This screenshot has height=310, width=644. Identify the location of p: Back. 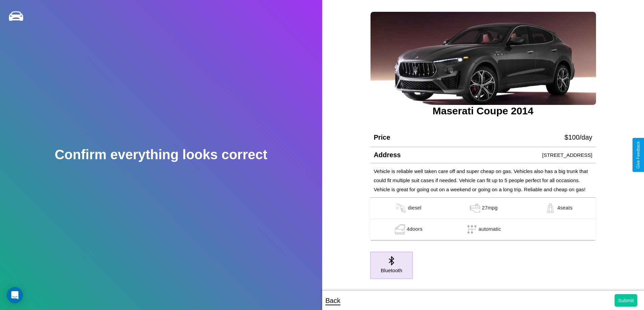
(333, 301).